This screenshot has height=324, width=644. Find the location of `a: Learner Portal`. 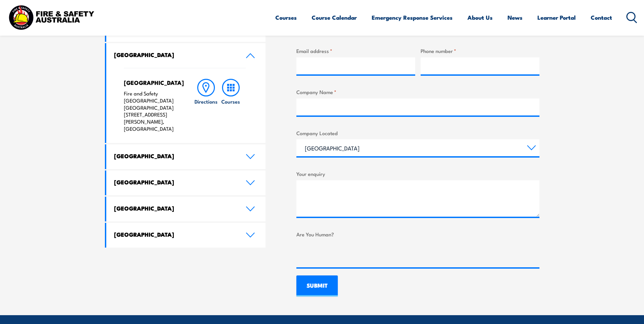

a: Learner Portal is located at coordinates (556, 17).